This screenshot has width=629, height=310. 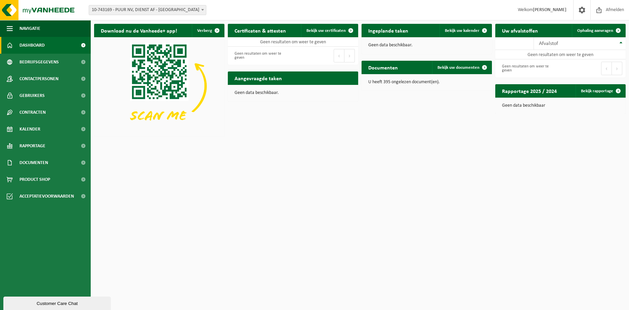 What do you see at coordinates (520, 30) in the screenshot?
I see `h2: Uw afvalstoffen` at bounding box center [520, 30].